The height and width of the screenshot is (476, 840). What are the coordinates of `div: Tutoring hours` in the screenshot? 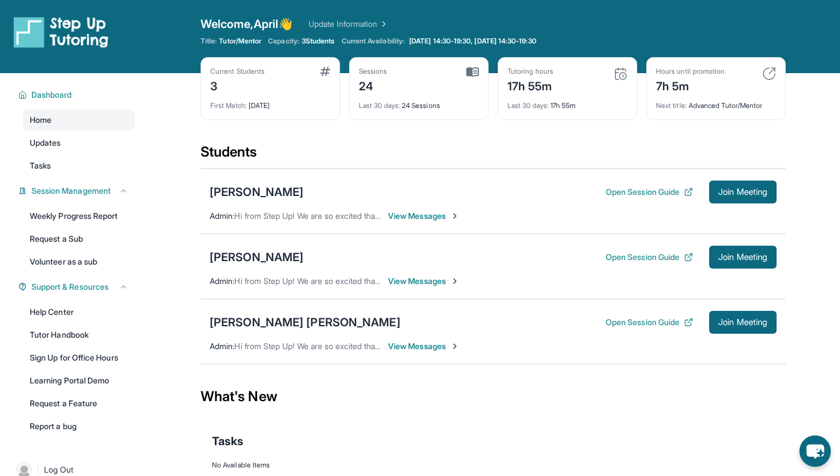 It's located at (531, 71).